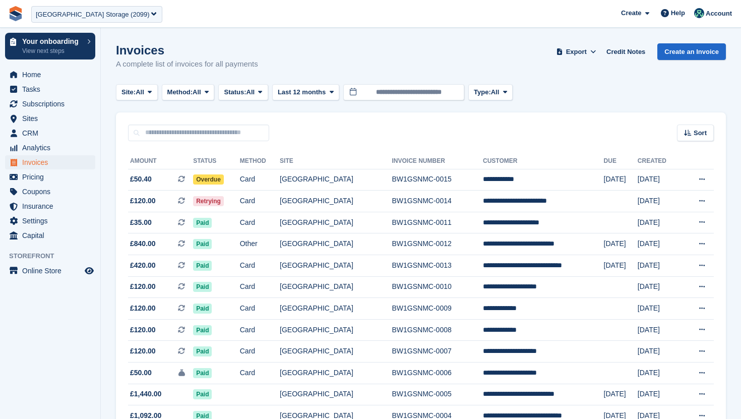 Image resolution: width=741 pixels, height=419 pixels. I want to click on span: Status:, so click(235, 92).